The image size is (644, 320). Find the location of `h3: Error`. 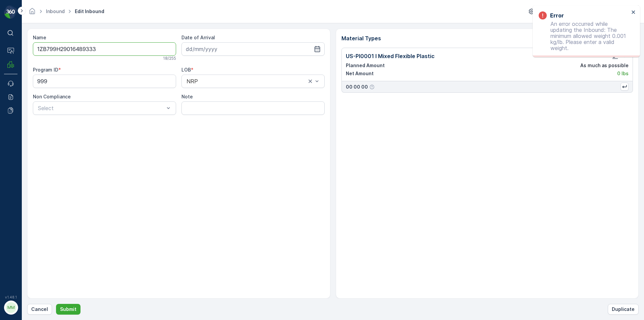

h3: Error is located at coordinates (556, 16).